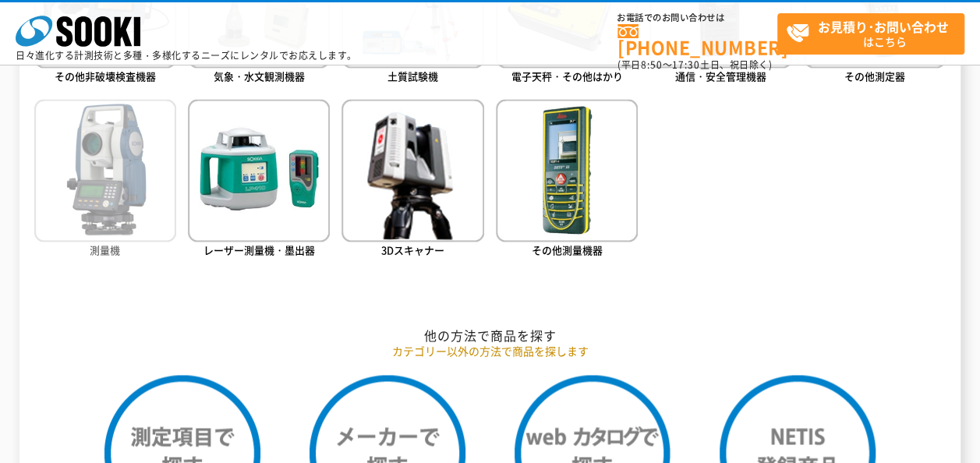 The width and height of the screenshot is (980, 463). What do you see at coordinates (413, 170) in the screenshot?
I see `img: 3Dスキャナー` at bounding box center [413, 170].